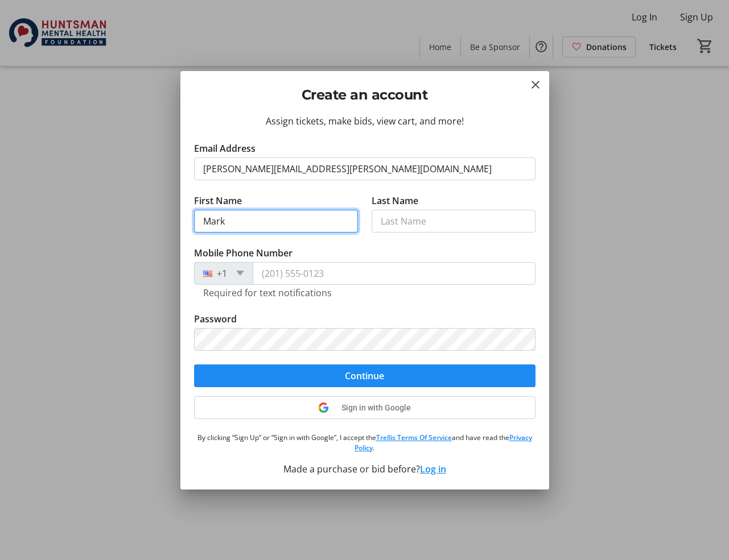 The width and height of the screenshot is (729, 560). What do you see at coordinates (535, 85) in the screenshot?
I see `button: Close` at bounding box center [535, 85].